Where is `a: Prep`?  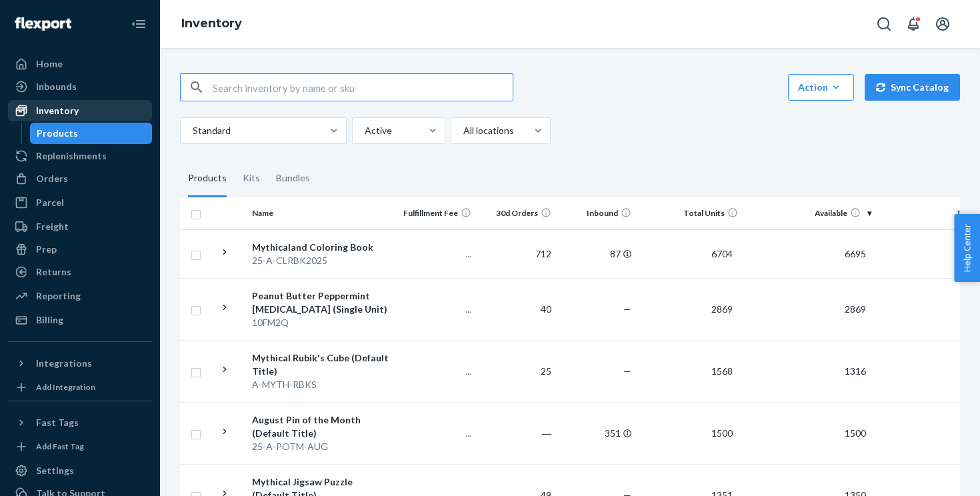
a: Prep is located at coordinates (80, 249).